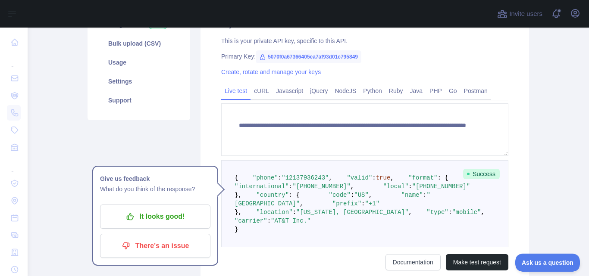 The width and height of the screenshot is (589, 276). What do you see at coordinates (346, 204) in the screenshot?
I see `span: "prefix"` at bounding box center [346, 204].